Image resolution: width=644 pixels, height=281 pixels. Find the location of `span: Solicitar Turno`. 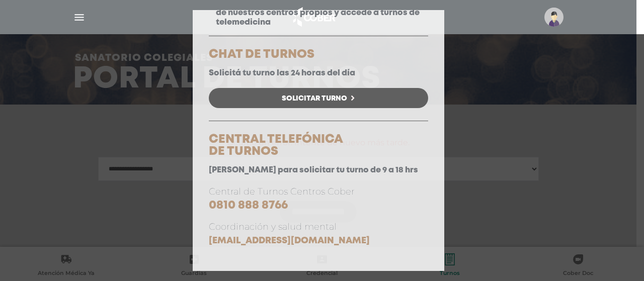

span: Solicitar Turno is located at coordinates (315, 99).